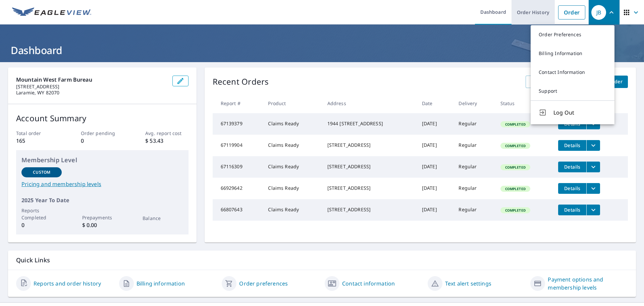 This screenshot has width=644, height=306. Describe the element at coordinates (593, 210) in the screenshot. I see `button: filesDropdownBtn-66807643` at that location.